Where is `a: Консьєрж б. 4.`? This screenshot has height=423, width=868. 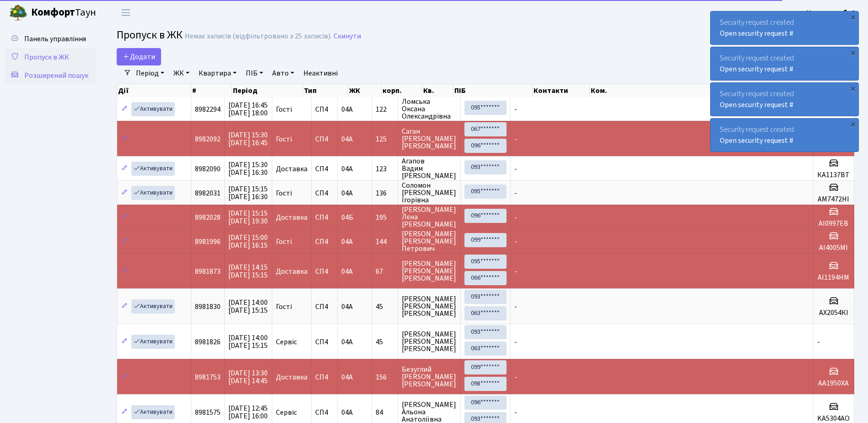
a: Консьєрж б. 4. is located at coordinates (831, 13).